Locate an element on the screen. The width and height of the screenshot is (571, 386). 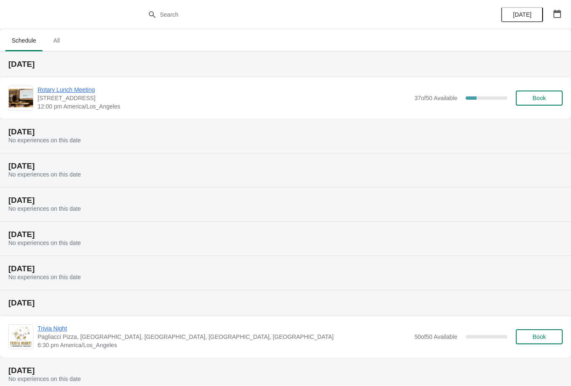
span: 12:00 pm America/Los_Angeles is located at coordinates (223, 107).